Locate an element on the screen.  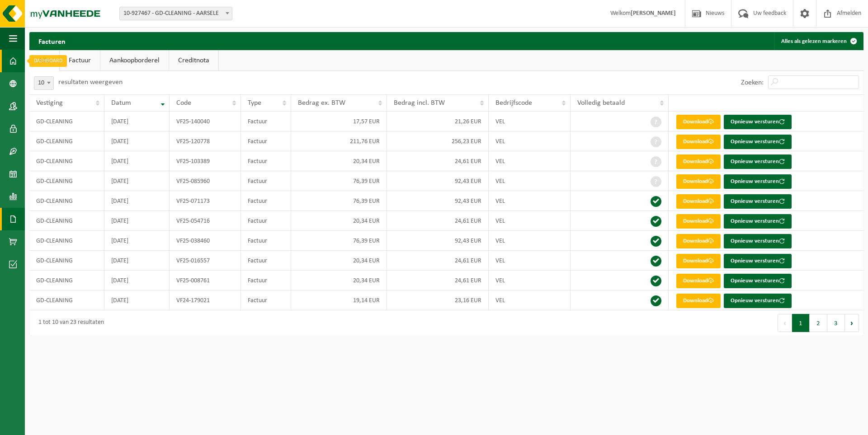
td: VF25-120778 is located at coordinates (206, 141).